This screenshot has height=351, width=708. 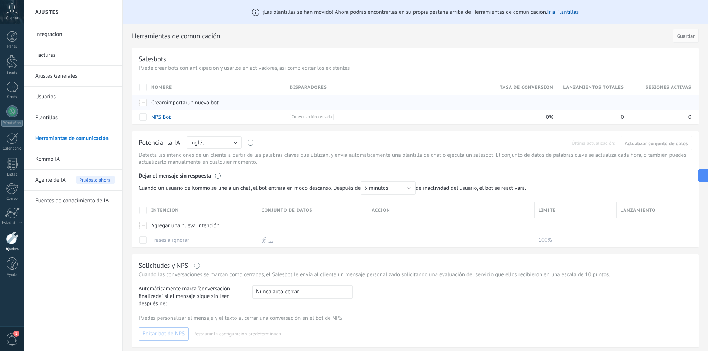 What do you see at coordinates (73, 55) in the screenshot?
I see `li: Facturas` at bounding box center [73, 55].